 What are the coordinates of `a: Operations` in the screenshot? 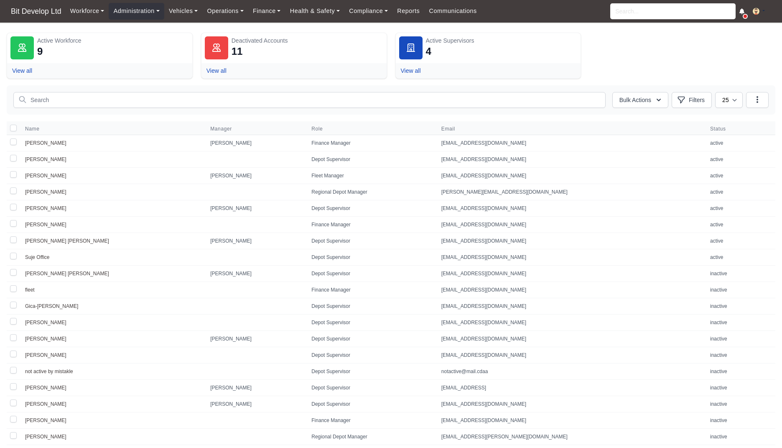 It's located at (225, 11).